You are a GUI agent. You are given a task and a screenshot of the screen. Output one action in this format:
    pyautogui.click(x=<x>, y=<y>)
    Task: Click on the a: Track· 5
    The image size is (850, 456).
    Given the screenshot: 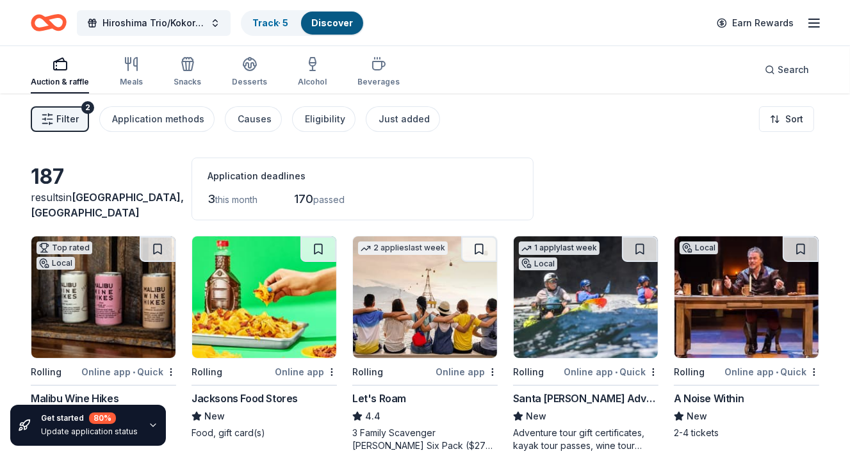 What is the action you would take?
    pyautogui.click(x=270, y=22)
    